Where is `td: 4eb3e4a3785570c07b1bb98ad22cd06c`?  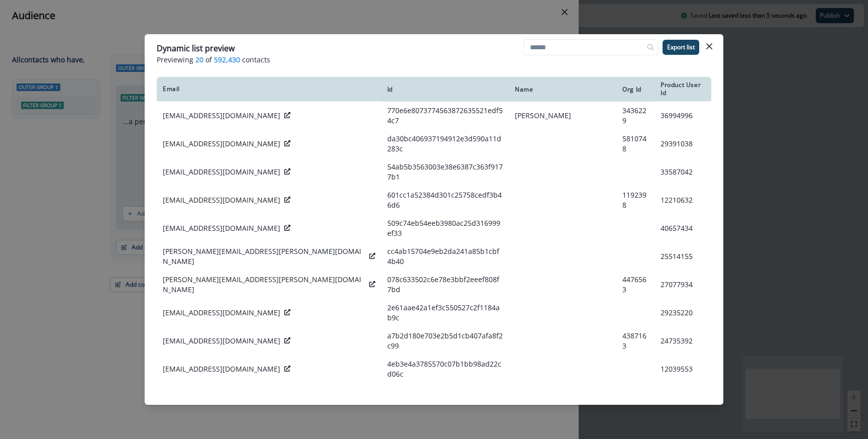 td: 4eb3e4a3785570c07b1bb98ad22cd06c is located at coordinates (445, 369).